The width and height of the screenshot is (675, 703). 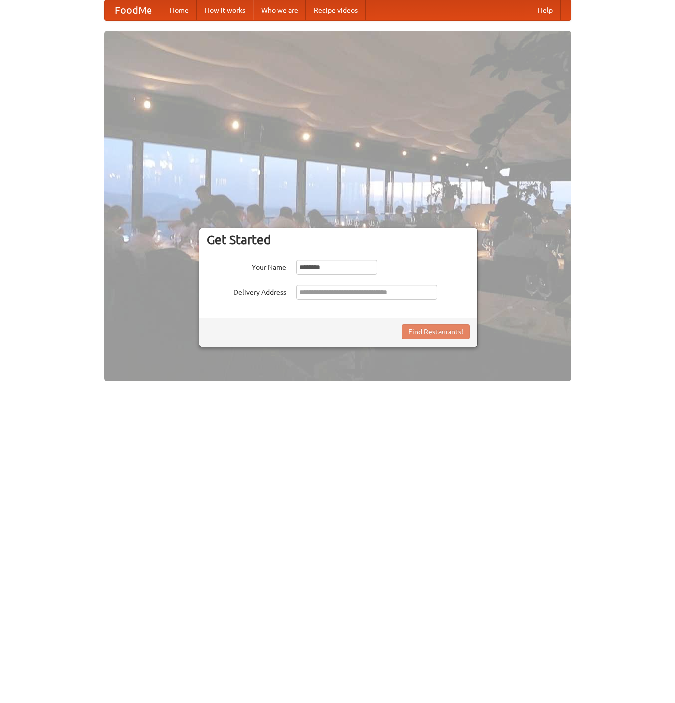 I want to click on a: Help, so click(x=545, y=10).